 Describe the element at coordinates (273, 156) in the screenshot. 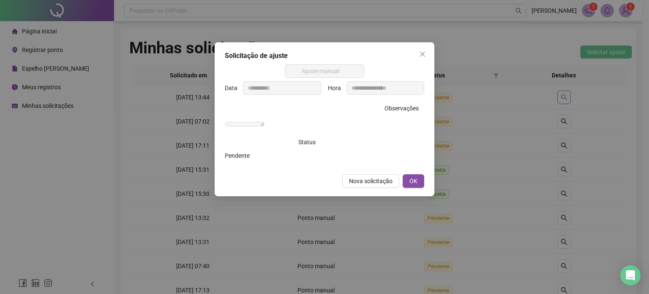

I see `div: Pendente` at that location.